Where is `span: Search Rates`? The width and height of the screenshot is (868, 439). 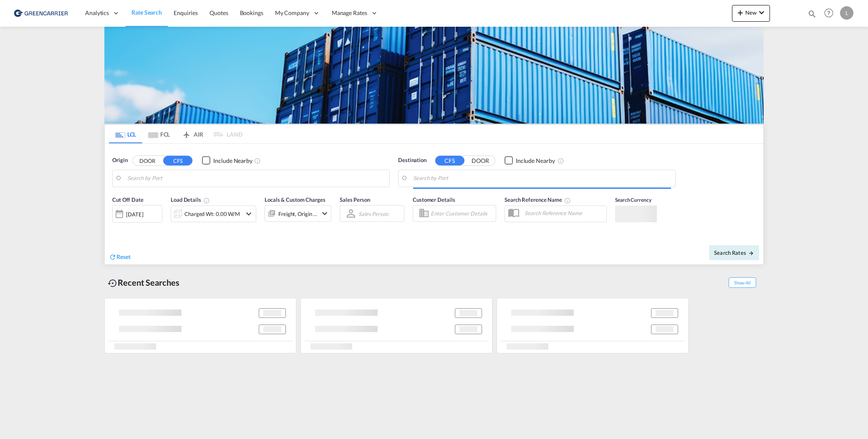 span: Search Rates is located at coordinates (734, 252).